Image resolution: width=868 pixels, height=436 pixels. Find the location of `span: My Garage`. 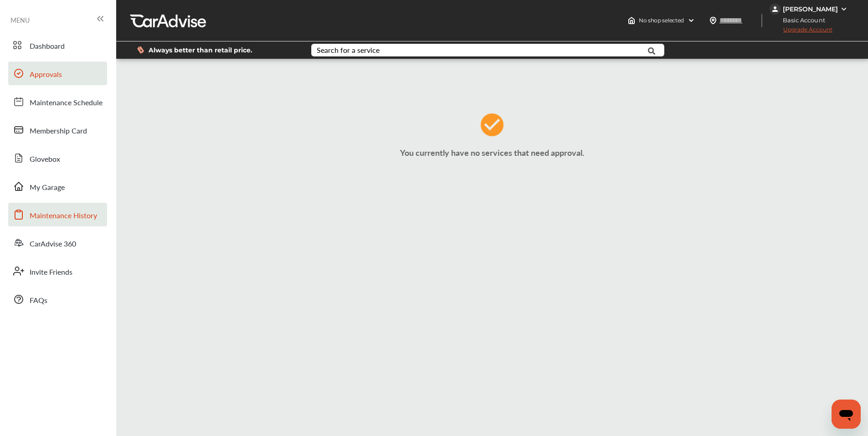

span: My Garage is located at coordinates (47, 187).